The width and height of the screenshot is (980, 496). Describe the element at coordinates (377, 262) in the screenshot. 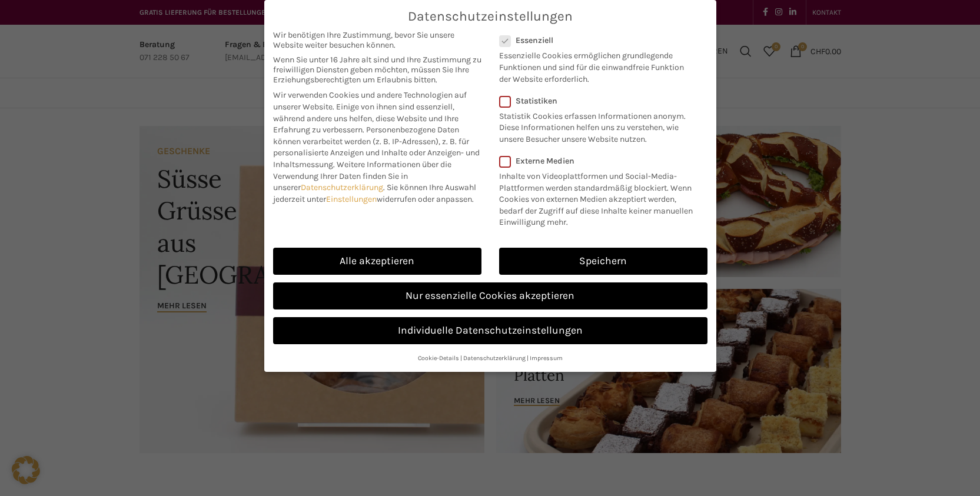

I see `a: Alle akzeptieren` at that location.